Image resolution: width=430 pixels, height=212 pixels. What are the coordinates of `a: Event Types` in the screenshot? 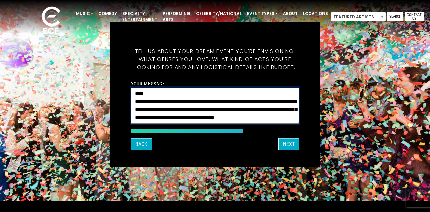 It's located at (262, 14).